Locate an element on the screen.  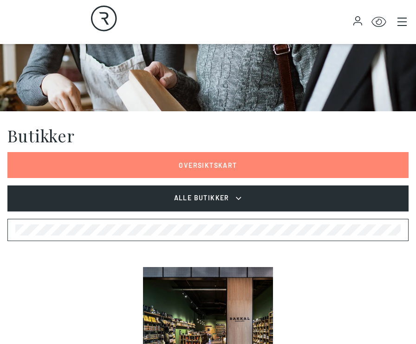
button: Main menu is located at coordinates (402, 22).